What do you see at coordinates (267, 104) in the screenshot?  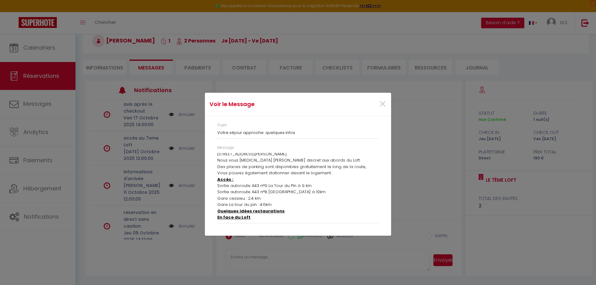 I see `h4: Voir le Message` at bounding box center [267, 104].